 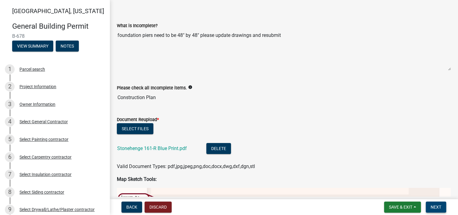 I want to click on a: Stonehenge 161-R Blue Print.pdf, so click(x=152, y=148).